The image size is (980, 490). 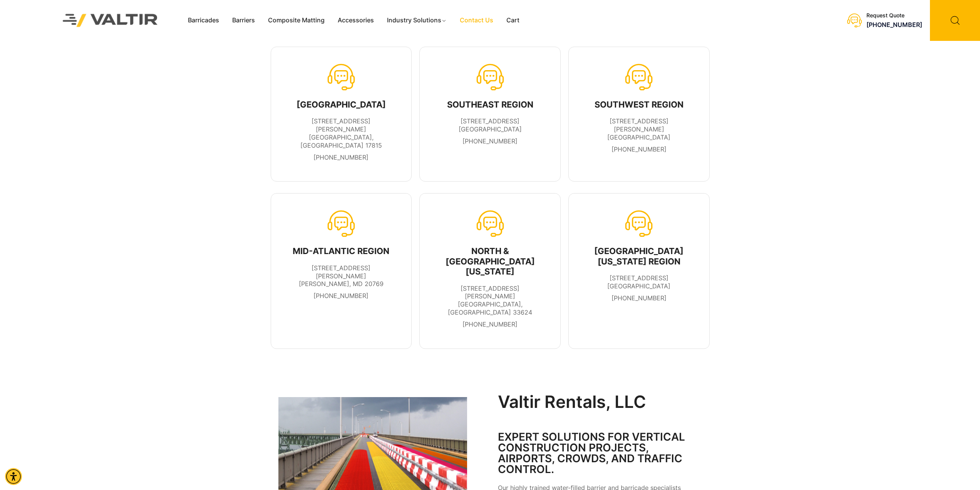 I want to click on h2: Valtir Rentals, LLC, so click(x=596, y=402).